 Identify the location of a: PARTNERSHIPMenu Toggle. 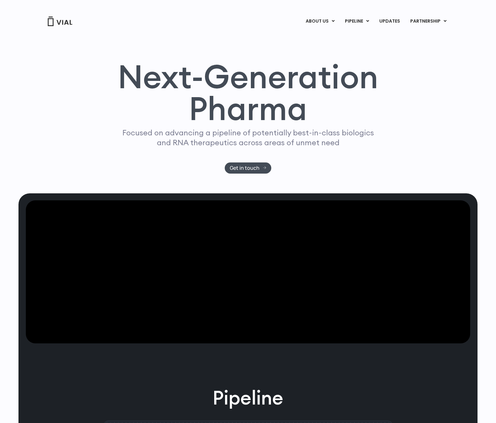
(428, 21).